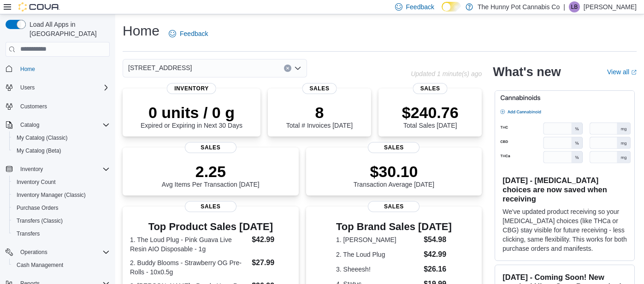  What do you see at coordinates (188, 34) in the screenshot?
I see `a: Feedback` at bounding box center [188, 34].